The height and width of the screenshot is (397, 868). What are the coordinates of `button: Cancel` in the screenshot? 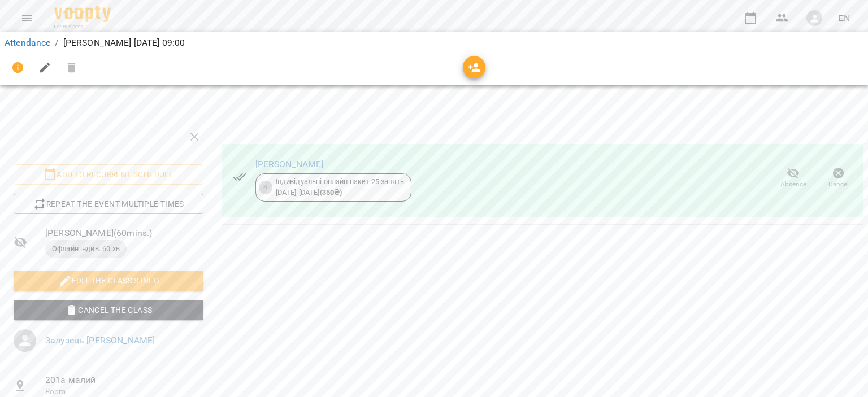 It's located at (838, 179).